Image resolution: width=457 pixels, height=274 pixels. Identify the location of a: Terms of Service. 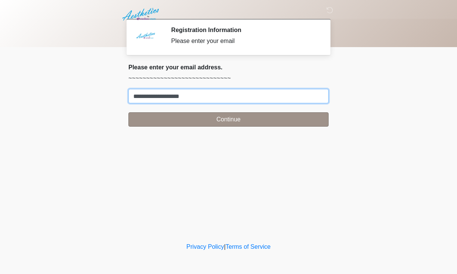
(248, 247).